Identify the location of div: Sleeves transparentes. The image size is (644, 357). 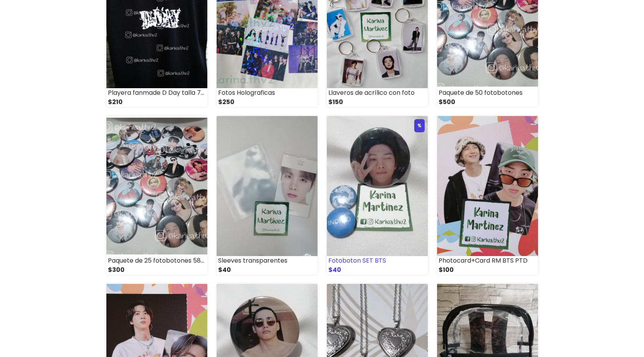
(267, 260).